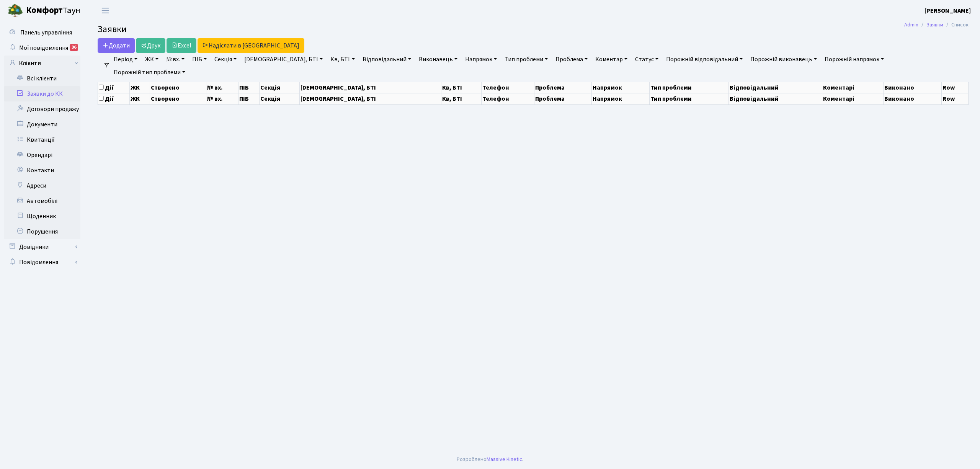 The image size is (980, 469). What do you see at coordinates (42, 262) in the screenshot?
I see `a: Повідомлення` at bounding box center [42, 262].